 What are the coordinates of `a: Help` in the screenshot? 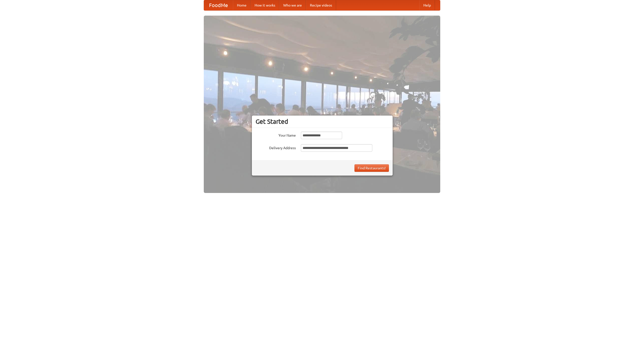 It's located at (428, 5).